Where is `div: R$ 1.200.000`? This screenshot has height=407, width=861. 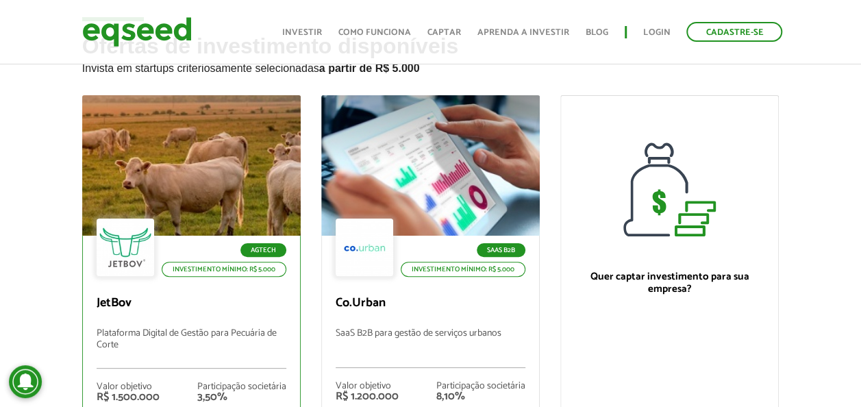
div: R$ 1.200.000 is located at coordinates (367, 396).